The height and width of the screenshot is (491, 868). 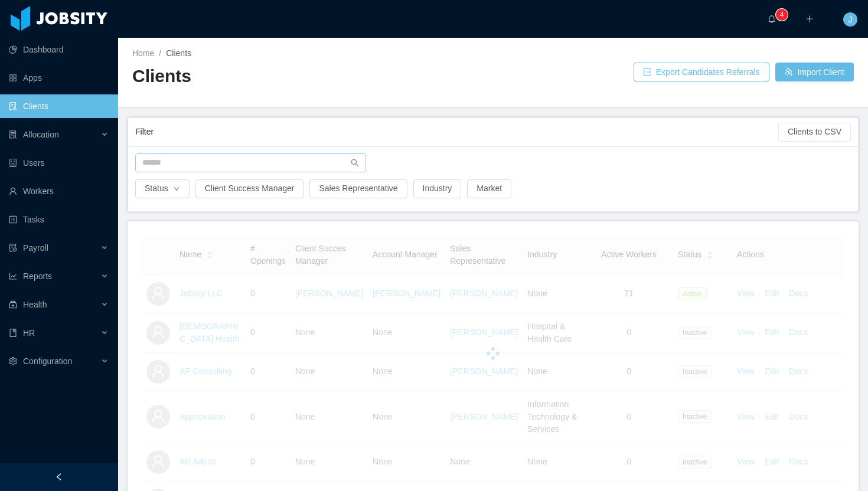 I want to click on a: icon: pie-chartDashboard, so click(x=58, y=50).